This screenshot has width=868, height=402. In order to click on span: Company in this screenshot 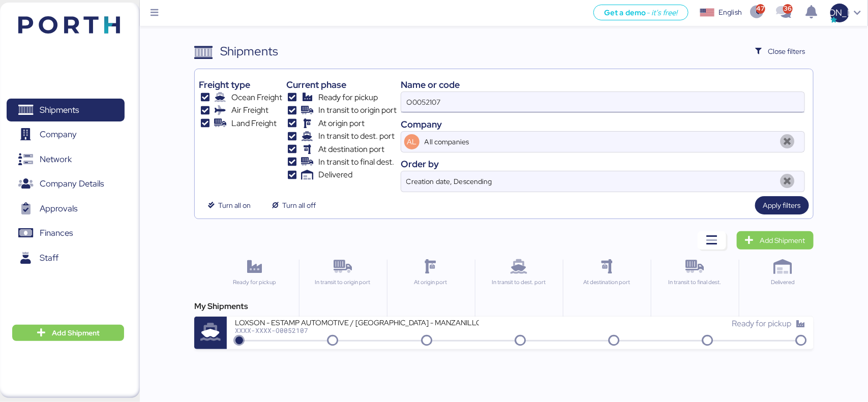, I will do `click(58, 134)`.